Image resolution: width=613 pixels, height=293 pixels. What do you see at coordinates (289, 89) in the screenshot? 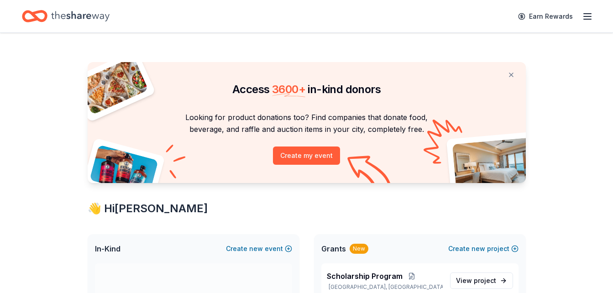
I see `span: 3600 +` at bounding box center [289, 89].